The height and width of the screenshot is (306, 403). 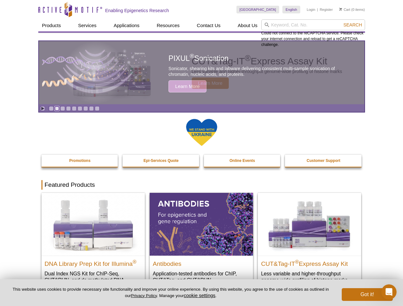 What do you see at coordinates (352, 10) in the screenshot?
I see `li: (0 items)` at bounding box center [352, 10].